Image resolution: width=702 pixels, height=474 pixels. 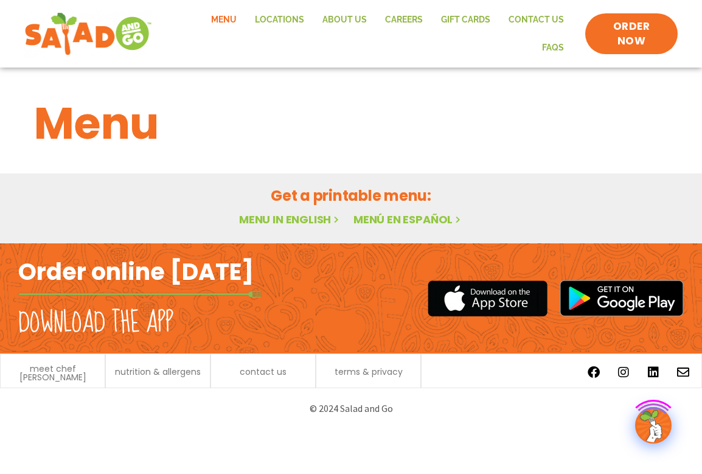 I want to click on img: new-SAG-logo-768×292, so click(x=88, y=34).